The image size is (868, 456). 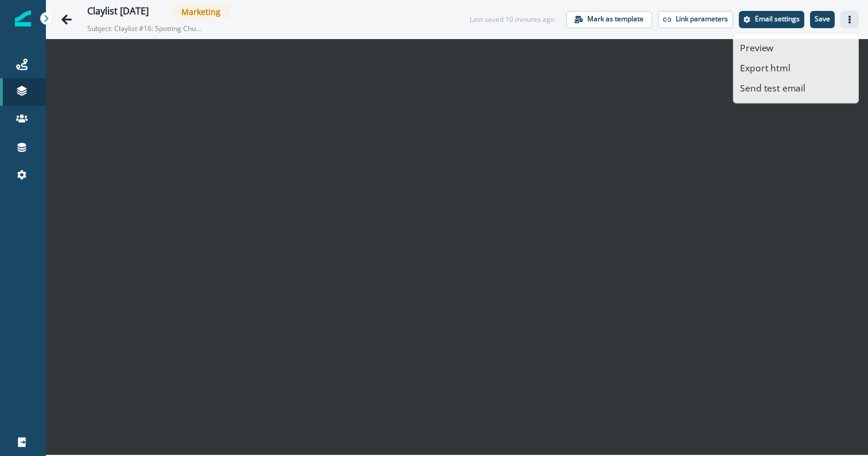 What do you see at coordinates (23, 18) in the screenshot?
I see `img: Inflection` at bounding box center [23, 18].